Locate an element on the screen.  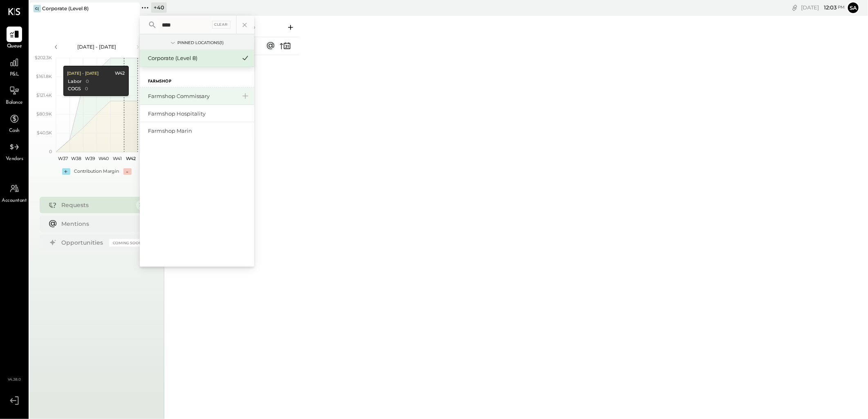
text: W41 is located at coordinates (118, 159).